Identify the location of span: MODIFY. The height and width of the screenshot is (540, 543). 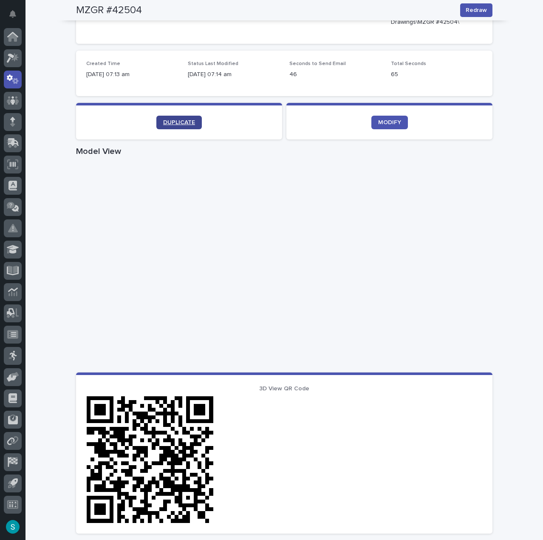
(390, 122).